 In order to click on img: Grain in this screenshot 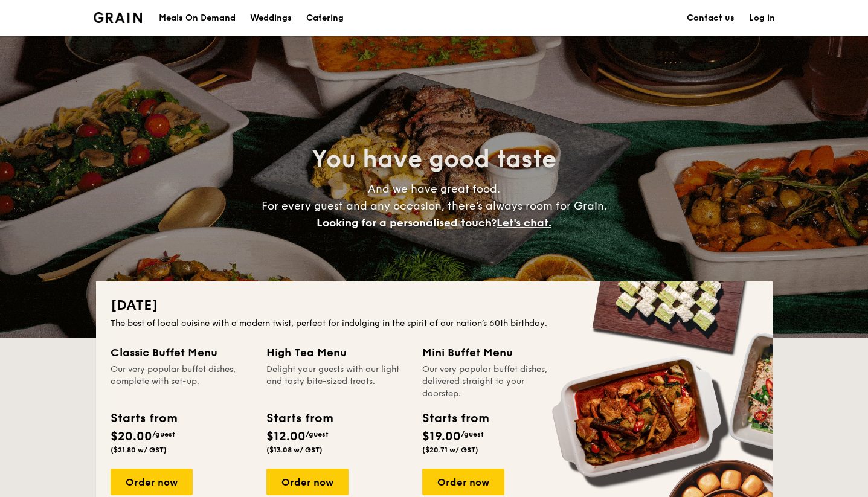, I will do `click(118, 18)`.